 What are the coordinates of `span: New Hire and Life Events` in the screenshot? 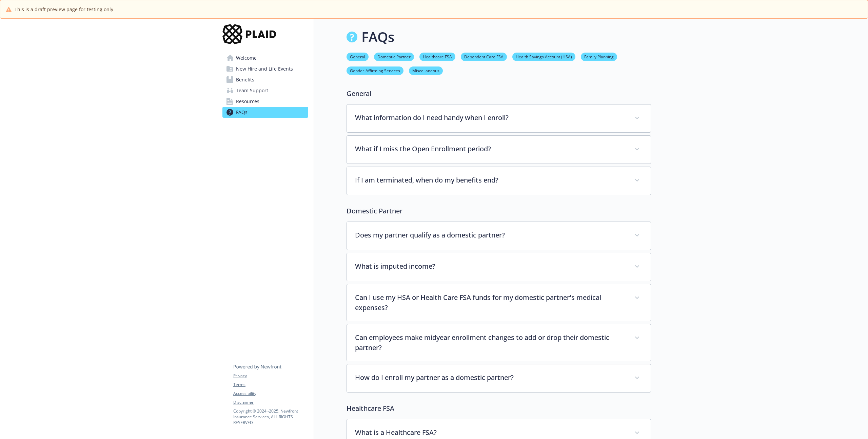 It's located at (264, 69).